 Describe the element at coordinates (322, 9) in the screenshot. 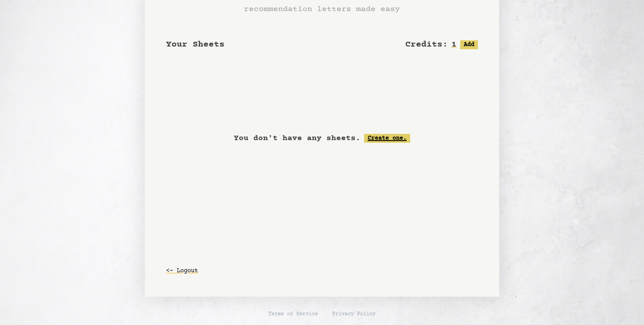

I see `h3: recommendation letters made easy` at that location.